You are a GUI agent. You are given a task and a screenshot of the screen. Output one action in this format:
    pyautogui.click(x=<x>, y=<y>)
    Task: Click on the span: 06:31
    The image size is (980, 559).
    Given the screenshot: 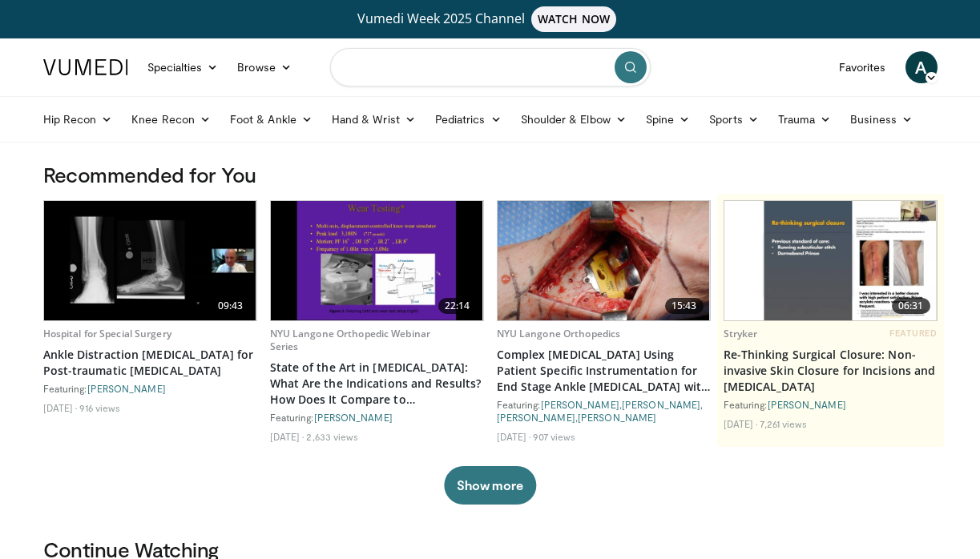 What is the action you would take?
    pyautogui.click(x=911, y=307)
    